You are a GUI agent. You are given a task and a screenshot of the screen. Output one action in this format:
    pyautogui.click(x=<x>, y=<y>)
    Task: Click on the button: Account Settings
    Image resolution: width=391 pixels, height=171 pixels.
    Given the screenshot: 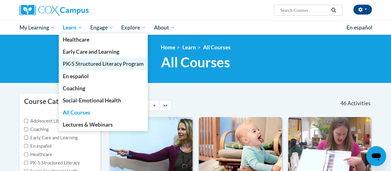 What is the action you would take?
    pyautogui.click(x=363, y=10)
    